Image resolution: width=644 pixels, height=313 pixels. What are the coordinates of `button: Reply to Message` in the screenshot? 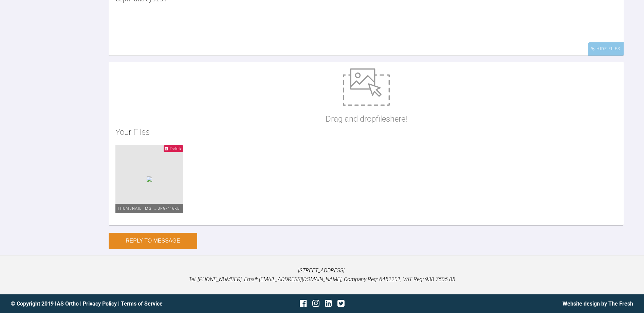 It's located at (153, 241).